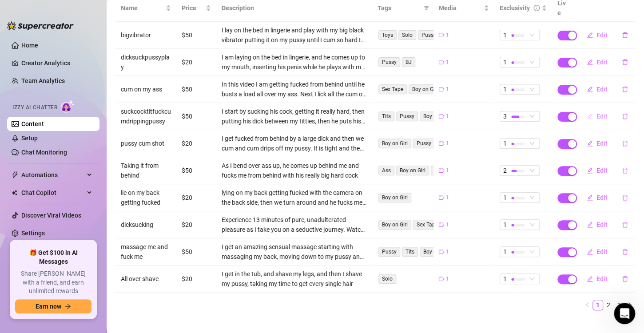  I want to click on li: Previous Page, so click(587, 305).